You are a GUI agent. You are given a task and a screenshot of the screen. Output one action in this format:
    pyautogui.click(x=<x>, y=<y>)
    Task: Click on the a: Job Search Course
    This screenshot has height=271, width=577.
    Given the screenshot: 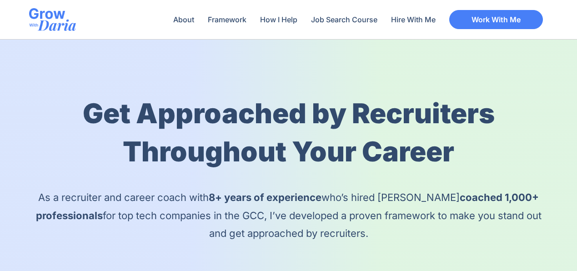 What is the action you would take?
    pyautogui.click(x=344, y=20)
    